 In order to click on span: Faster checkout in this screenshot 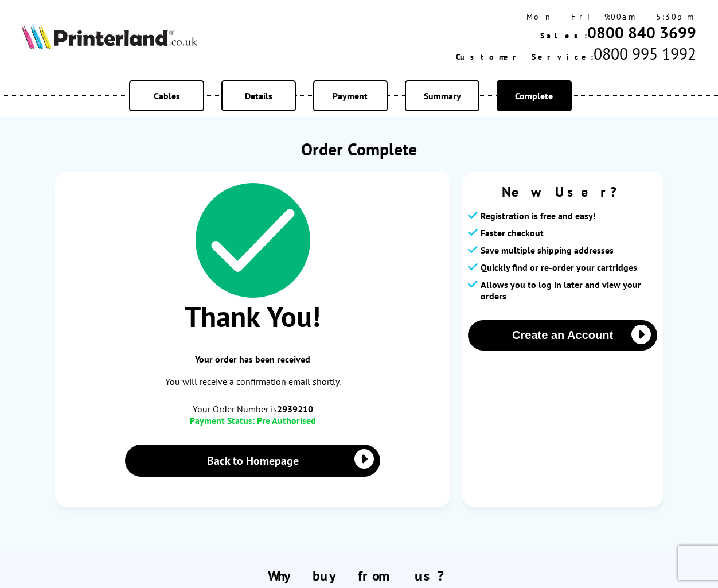, I will do `click(512, 233)`.